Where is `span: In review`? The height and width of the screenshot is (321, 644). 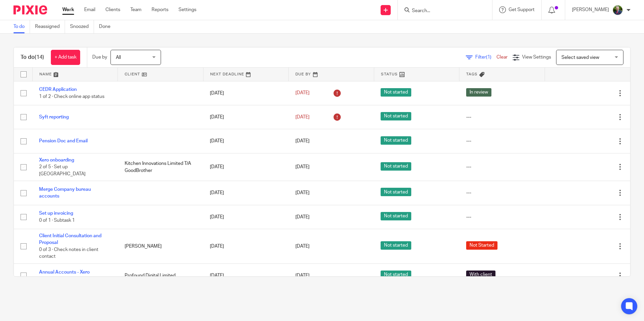
span: In review is located at coordinates (479, 92).